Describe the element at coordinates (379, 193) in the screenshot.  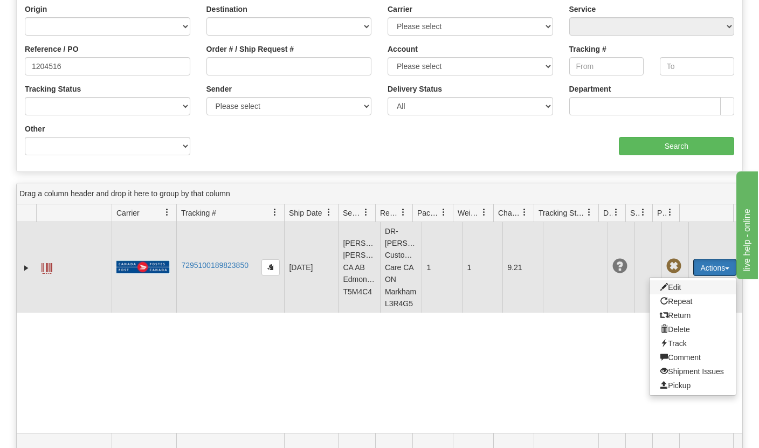
I see `div: grid grouping header` at that location.